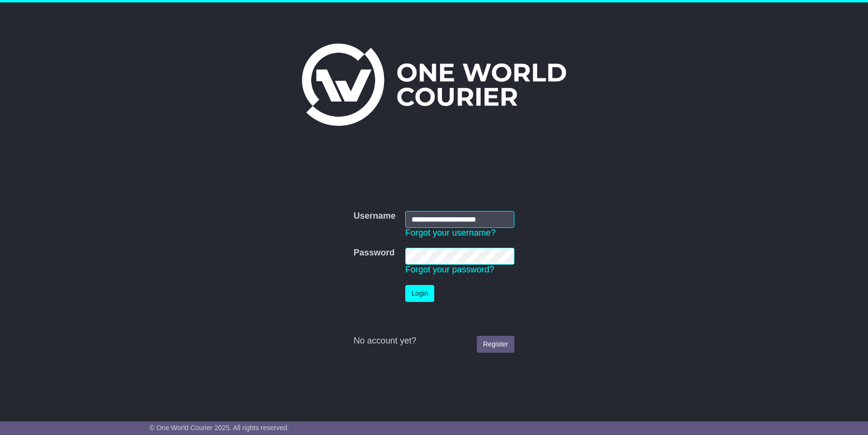  What do you see at coordinates (434, 85) in the screenshot?
I see `img: One World` at bounding box center [434, 85].